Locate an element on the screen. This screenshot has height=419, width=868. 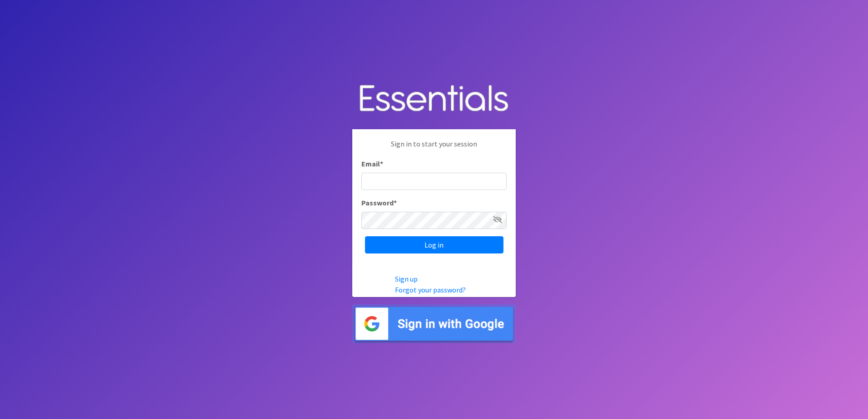
a: Forgot your password? is located at coordinates (430, 290).